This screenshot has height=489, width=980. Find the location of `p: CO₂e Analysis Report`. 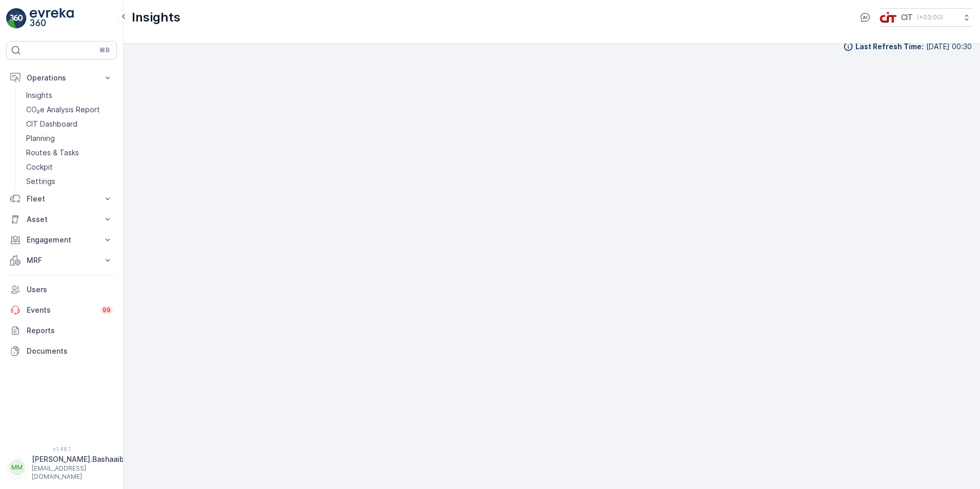

p: CO₂e Analysis Report is located at coordinates (63, 109).